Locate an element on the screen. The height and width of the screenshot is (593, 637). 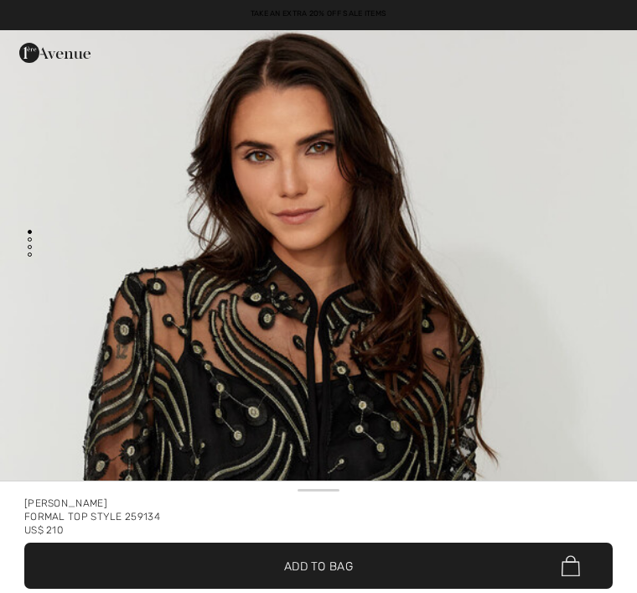
img: 1ère Avenue is located at coordinates (54, 53).